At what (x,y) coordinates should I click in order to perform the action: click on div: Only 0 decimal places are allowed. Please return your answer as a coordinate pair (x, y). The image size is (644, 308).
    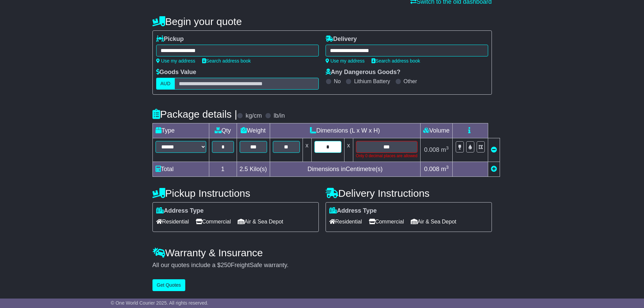
    Looking at the image, I should click on (387, 156).